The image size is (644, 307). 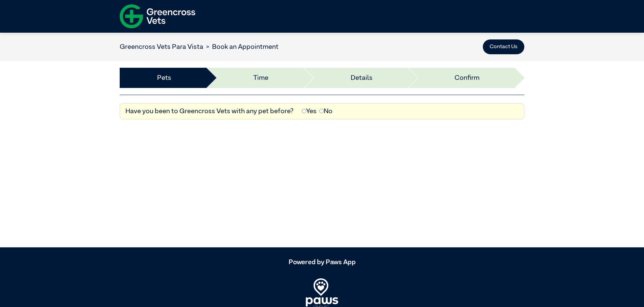 I want to click on nav: breadcrumb, so click(x=199, y=47).